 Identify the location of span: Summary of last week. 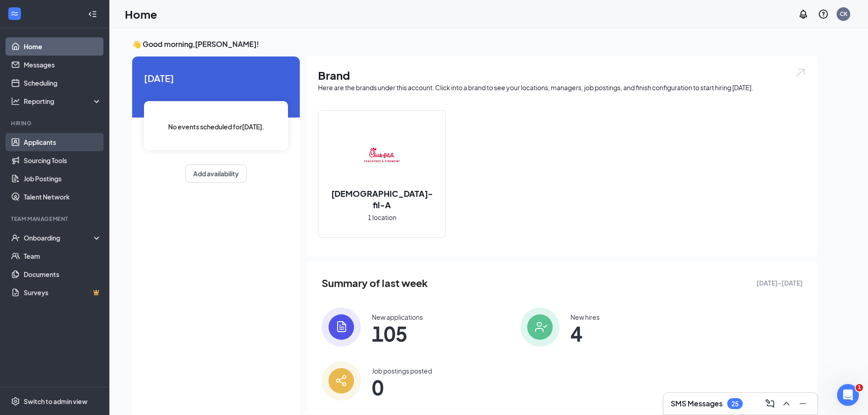
(374, 283).